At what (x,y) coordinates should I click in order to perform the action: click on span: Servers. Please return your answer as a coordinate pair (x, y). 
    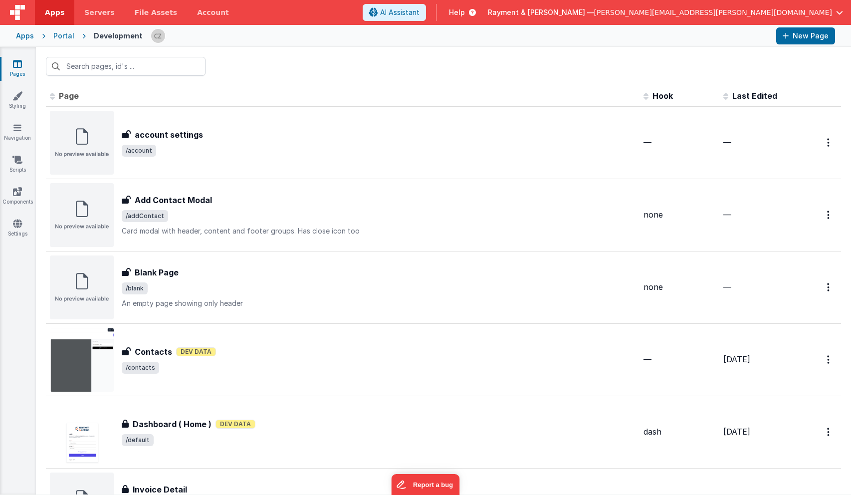
    Looking at the image, I should click on (99, 12).